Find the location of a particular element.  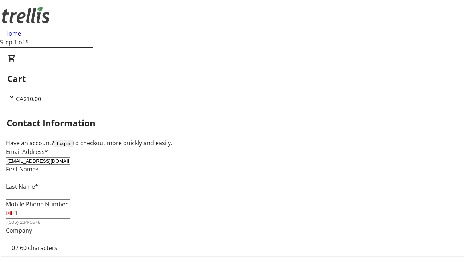

h2: Cart is located at coordinates (233, 78).